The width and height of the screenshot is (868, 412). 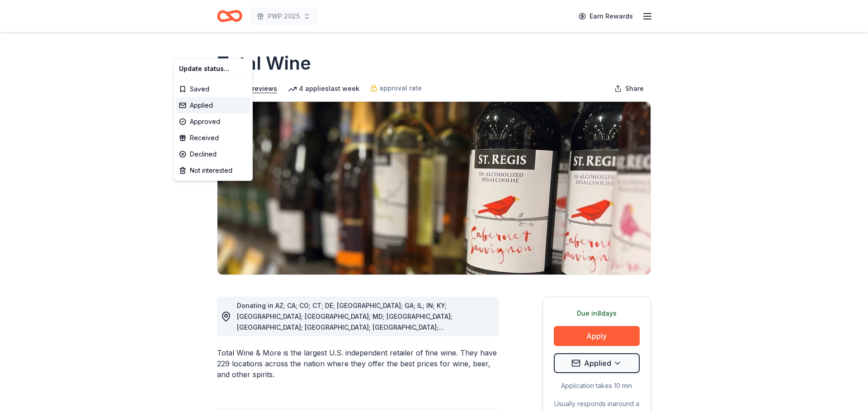 I want to click on div: Saved, so click(x=213, y=89).